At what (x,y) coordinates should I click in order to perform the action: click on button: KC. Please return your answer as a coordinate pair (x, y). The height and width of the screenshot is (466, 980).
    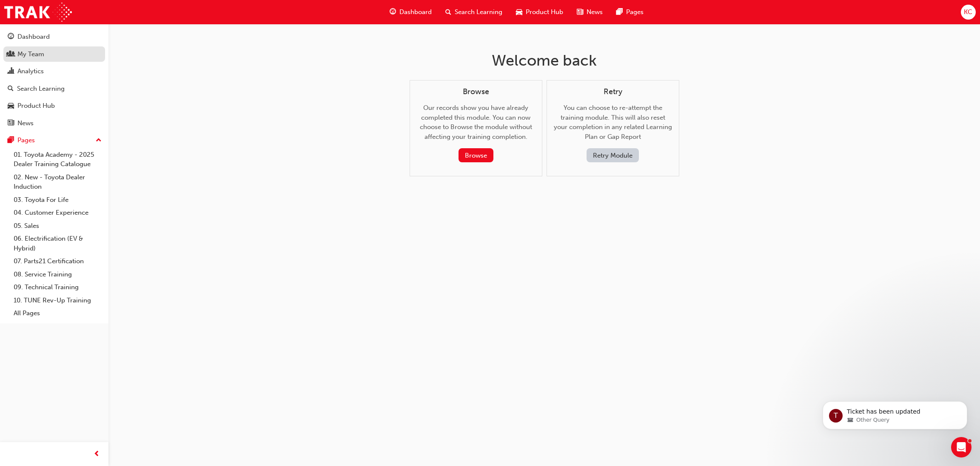
    Looking at the image, I should click on (968, 12).